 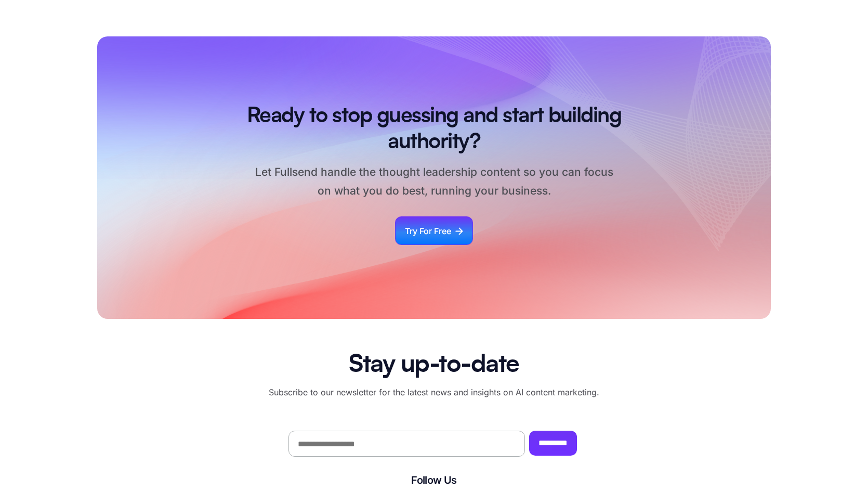 What do you see at coordinates (434, 392) in the screenshot?
I see `div: Subscribe to our newsletter for the latest news and insights on AI content marketing.` at bounding box center [434, 392].